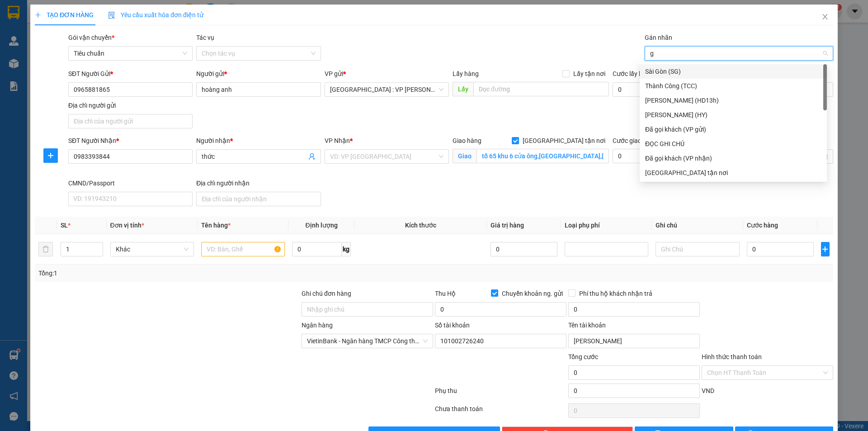 The image size is (868, 431). I want to click on span: Giao, so click(464, 156).